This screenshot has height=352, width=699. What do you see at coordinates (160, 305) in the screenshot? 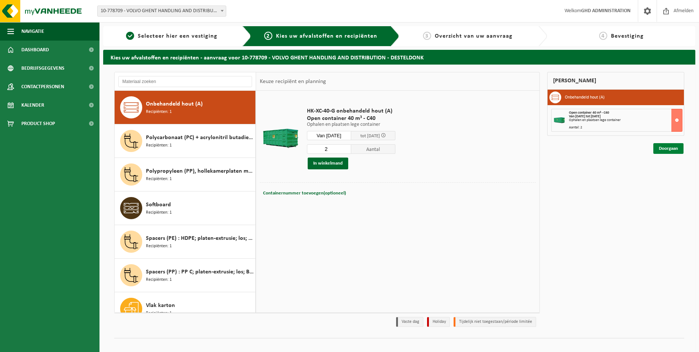
I see `span: Vlak karton` at bounding box center [160, 305].